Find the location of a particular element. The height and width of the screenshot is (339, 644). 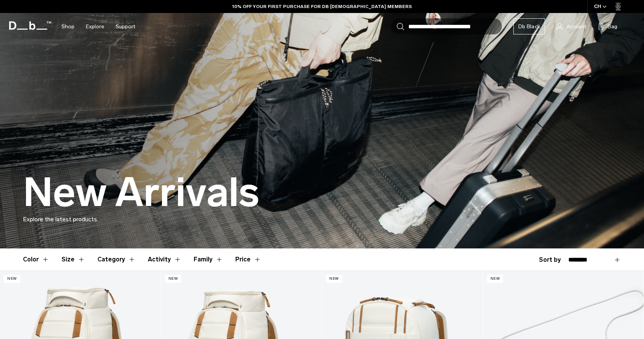

nav: Main Navigation is located at coordinates (98, 26).